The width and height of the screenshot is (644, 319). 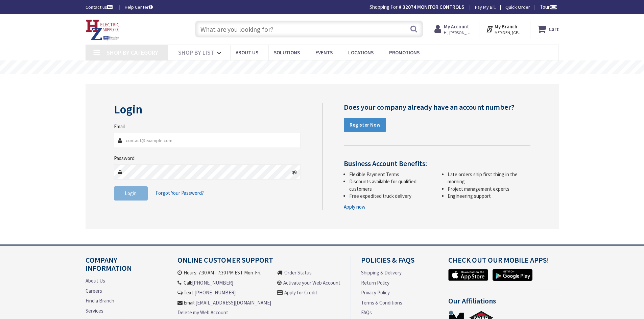 What do you see at coordinates (287, 52) in the screenshot?
I see `span: Solutions` at bounding box center [287, 52].